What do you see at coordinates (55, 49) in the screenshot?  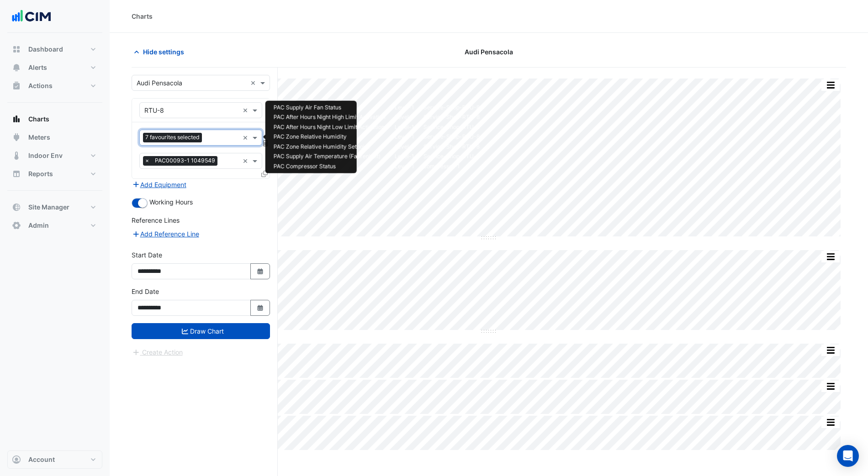 I see `button: Dashboard` at bounding box center [55, 49].